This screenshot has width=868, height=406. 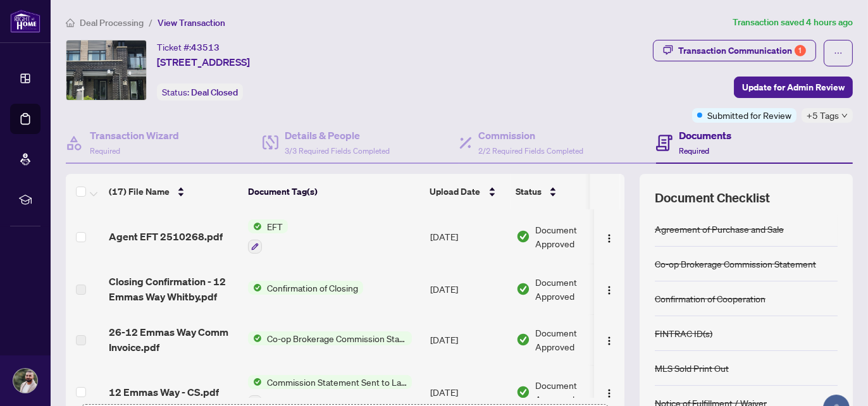 What do you see at coordinates (191, 23) in the screenshot?
I see `span: View Transaction` at bounding box center [191, 23].